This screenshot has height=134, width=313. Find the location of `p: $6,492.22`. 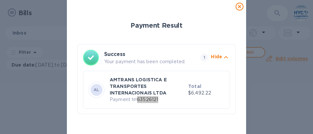

p: $6,492.22 is located at coordinates (206, 93).